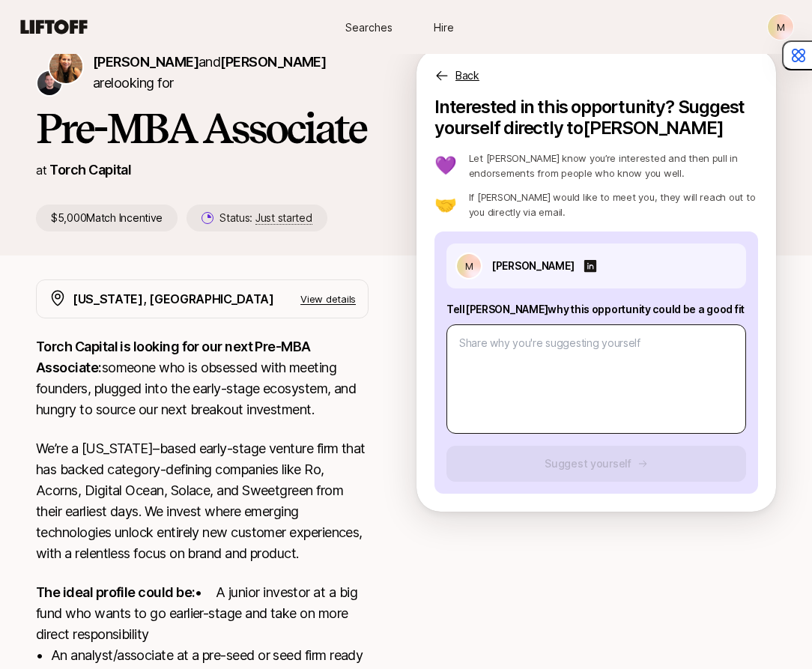 The height and width of the screenshot is (669, 812). I want to click on span: and, so click(263, 61).